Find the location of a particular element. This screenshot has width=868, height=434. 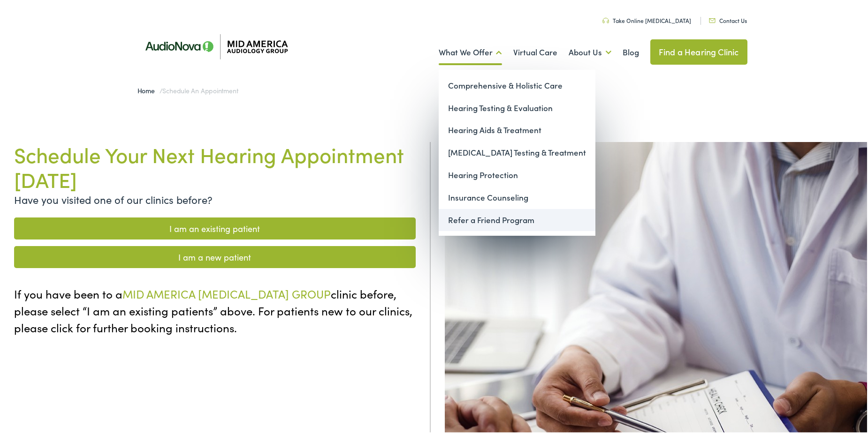

a: Insurance Counseling is located at coordinates (517, 196).